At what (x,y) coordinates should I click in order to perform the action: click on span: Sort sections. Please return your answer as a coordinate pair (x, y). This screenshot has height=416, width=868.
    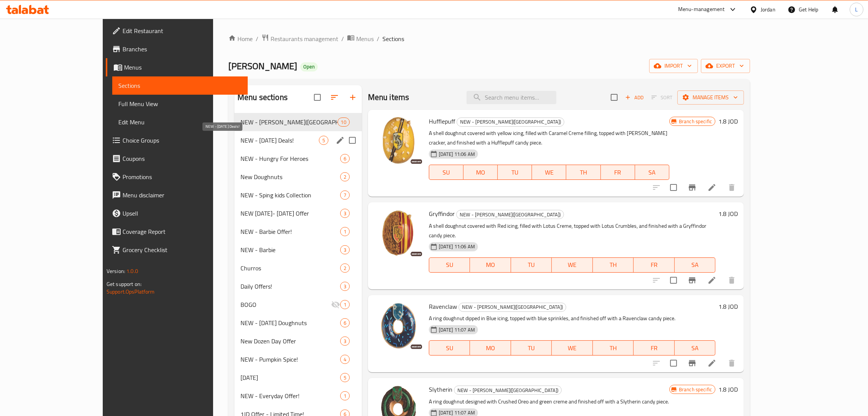
    Looking at the image, I should click on (335, 97).